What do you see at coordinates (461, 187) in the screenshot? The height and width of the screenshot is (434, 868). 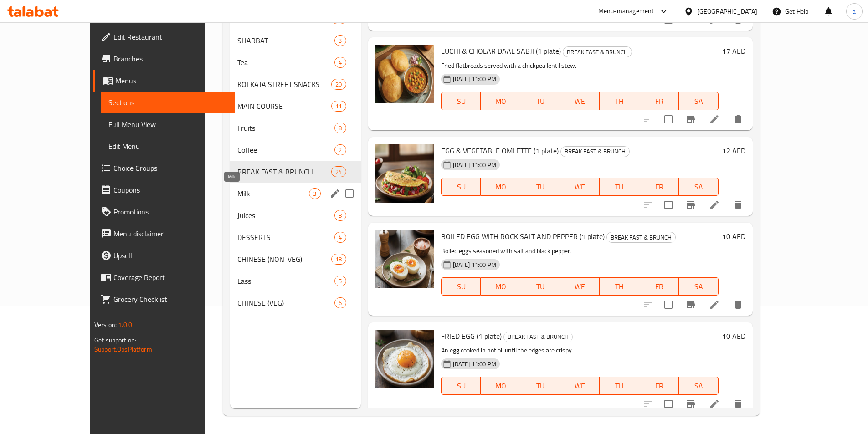 I see `button: SU` at bounding box center [461, 187].